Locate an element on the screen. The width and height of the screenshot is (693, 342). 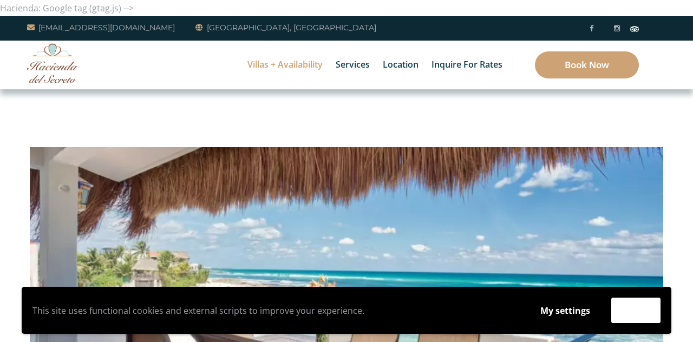
a: Services is located at coordinates (352, 65).